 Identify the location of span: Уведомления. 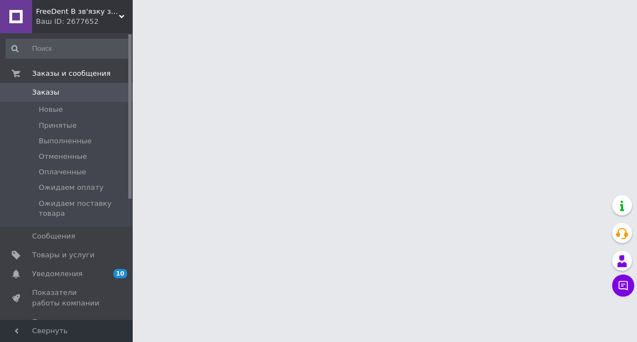
(57, 274).